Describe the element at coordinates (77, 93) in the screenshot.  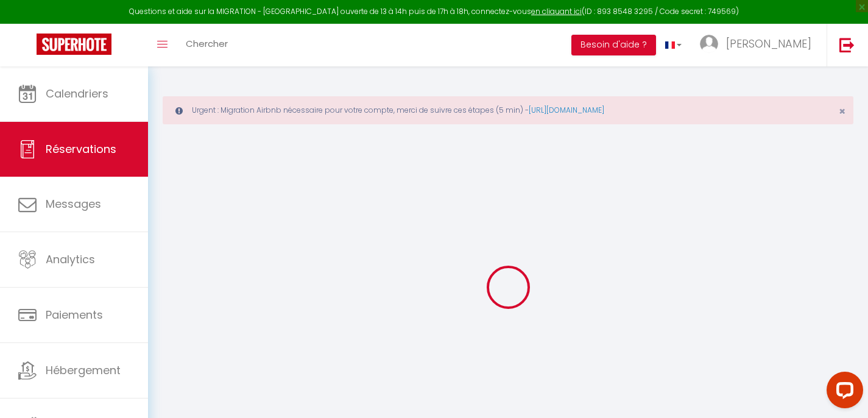
I see `span: Calendriers` at that location.